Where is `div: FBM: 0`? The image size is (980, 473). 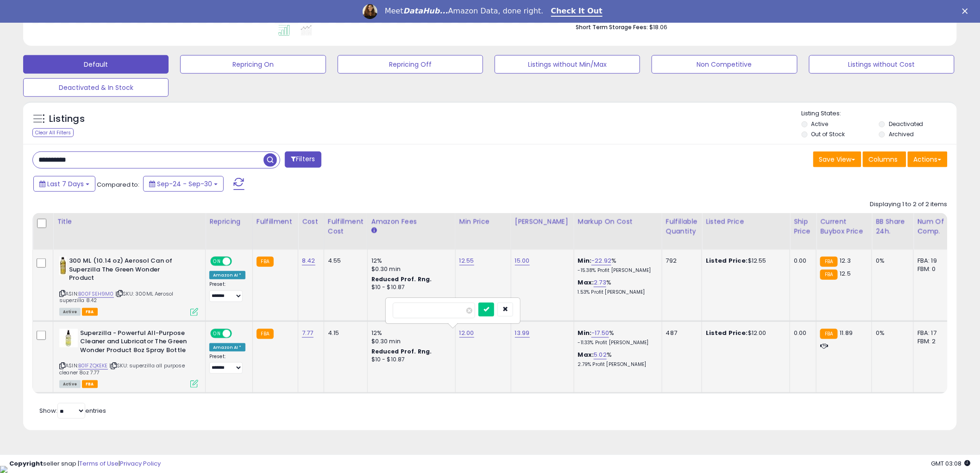 div: FBM: 0 is located at coordinates (933, 270).